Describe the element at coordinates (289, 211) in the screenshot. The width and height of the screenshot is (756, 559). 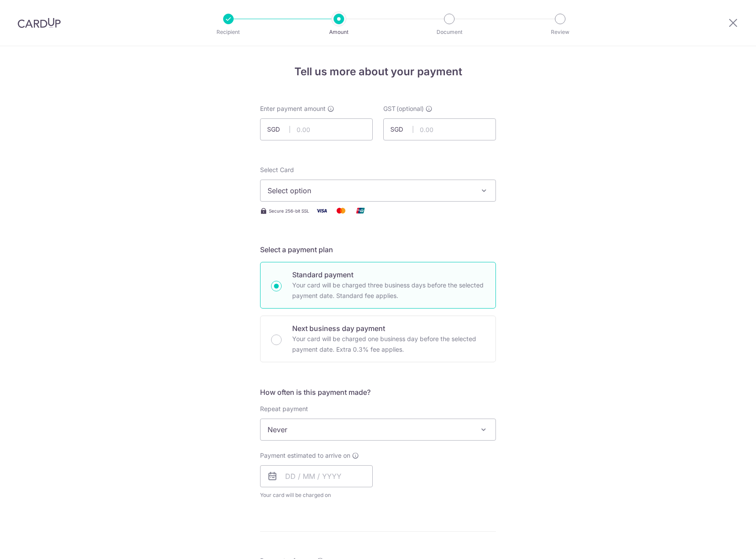
I see `span: Secure 256-bit SSL` at that location.